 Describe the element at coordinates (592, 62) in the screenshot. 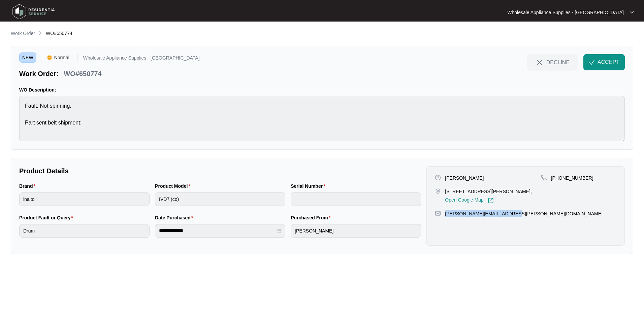

I see `img: check-Icon` at that location.